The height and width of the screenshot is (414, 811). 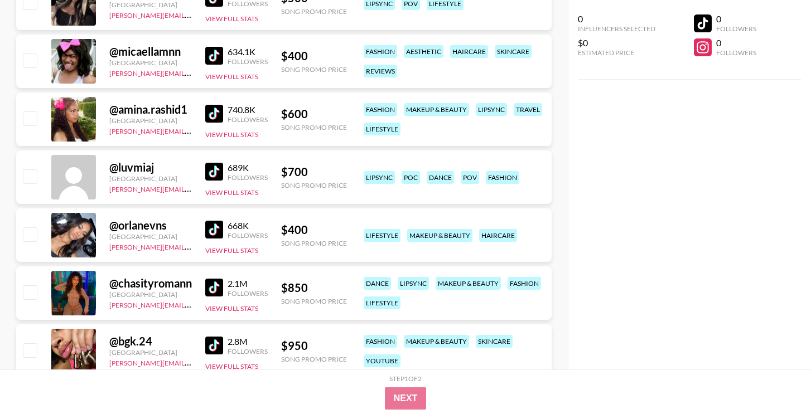 What do you see at coordinates (314, 114) in the screenshot?
I see `div: $ 600` at bounding box center [314, 114].